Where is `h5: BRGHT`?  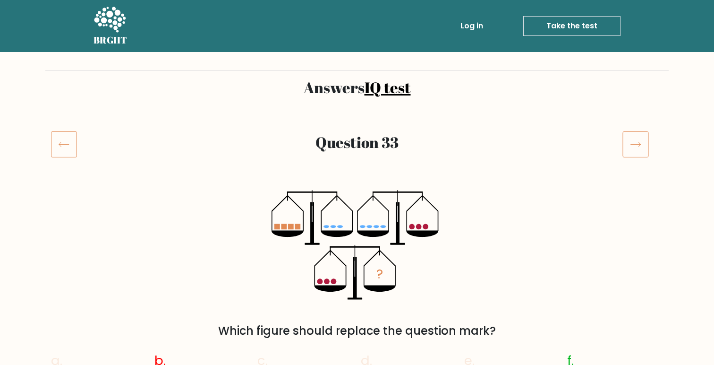
h5: BRGHT is located at coordinates (111, 40).